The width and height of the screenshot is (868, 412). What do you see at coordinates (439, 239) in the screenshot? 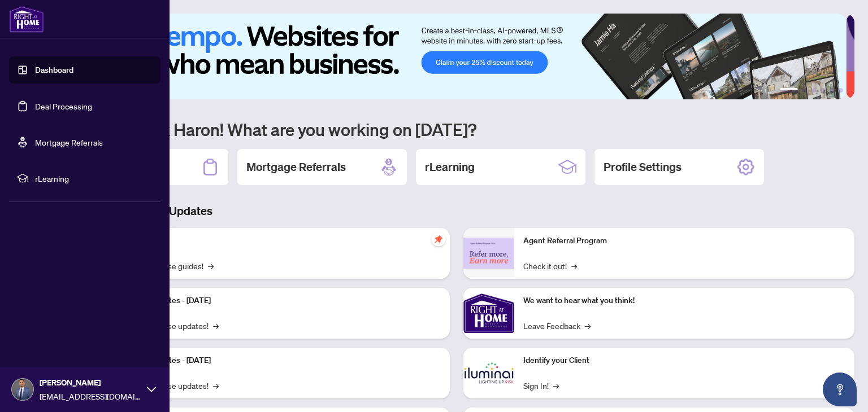
I see `span: pushpin` at bounding box center [439, 239].